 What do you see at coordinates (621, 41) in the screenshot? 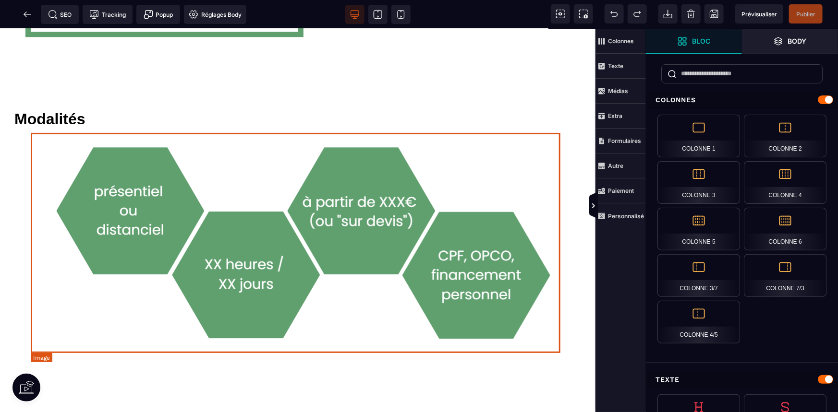
I see `strong: Colonnes` at bounding box center [621, 41].